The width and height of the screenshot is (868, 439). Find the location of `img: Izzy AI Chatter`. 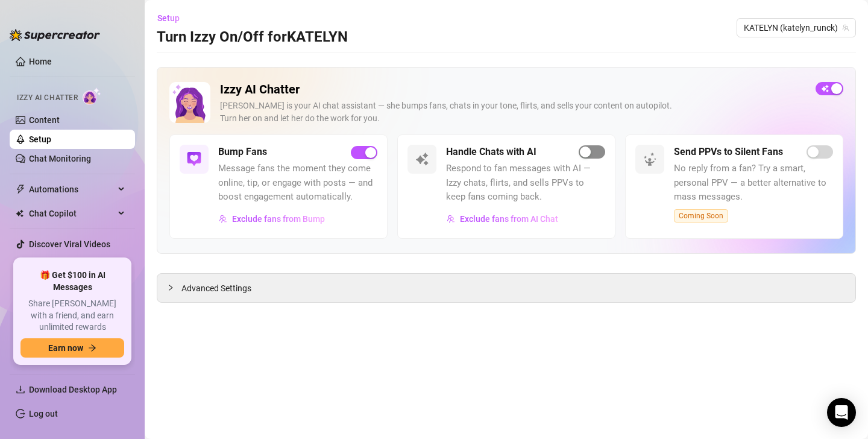

img: Izzy AI Chatter is located at coordinates (190, 103).